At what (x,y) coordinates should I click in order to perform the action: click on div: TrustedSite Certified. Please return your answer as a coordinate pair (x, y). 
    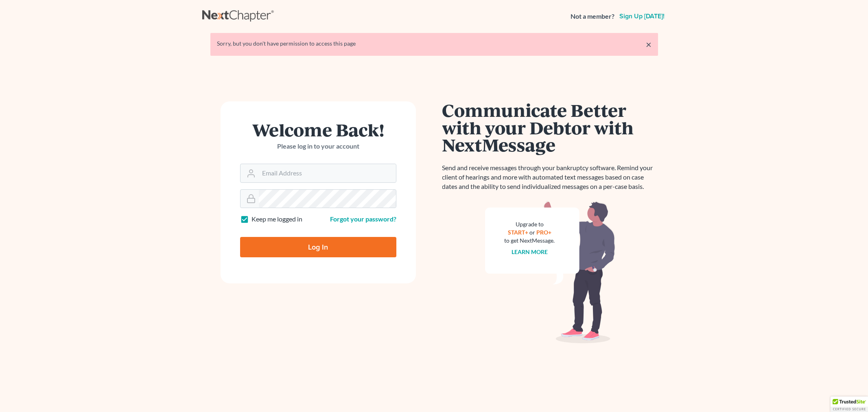
    Looking at the image, I should click on (850, 404).